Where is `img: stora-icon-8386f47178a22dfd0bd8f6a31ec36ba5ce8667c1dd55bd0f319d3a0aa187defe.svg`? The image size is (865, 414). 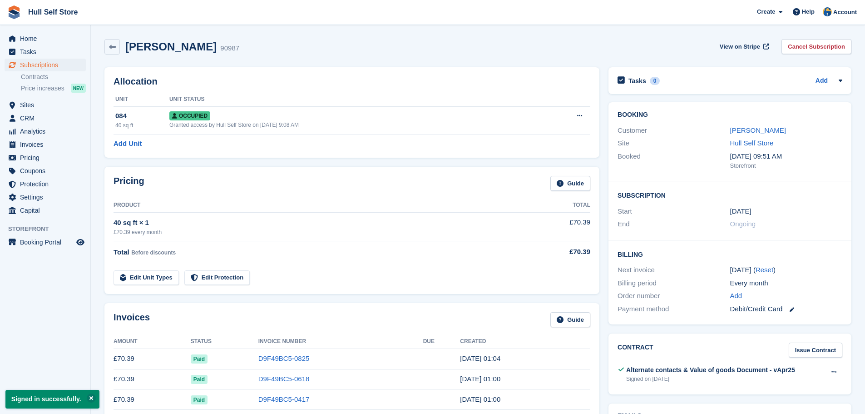 img: stora-icon-8386f47178a22dfd0bd8f6a31ec36ba5ce8667c1dd55bd0f319d3a0aa187defe.svg is located at coordinates (14, 12).